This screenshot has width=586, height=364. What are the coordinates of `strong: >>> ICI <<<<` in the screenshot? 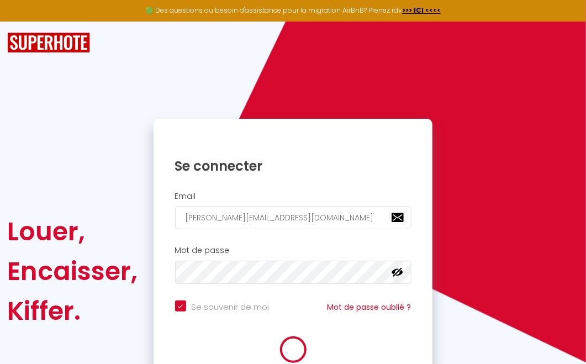 It's located at (421, 10).